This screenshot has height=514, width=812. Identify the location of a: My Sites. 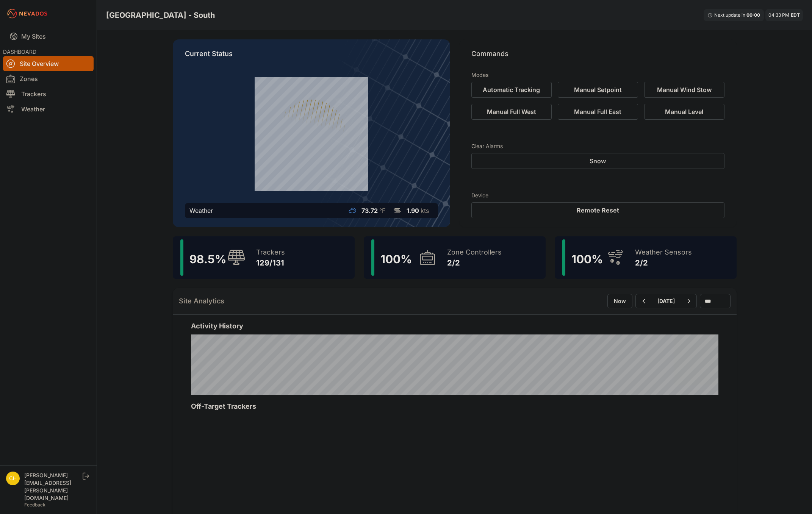
(48, 36).